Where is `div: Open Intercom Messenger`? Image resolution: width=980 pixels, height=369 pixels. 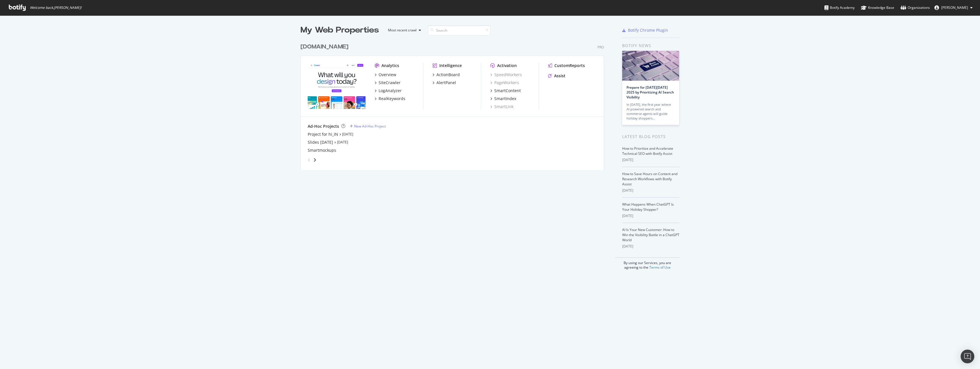 div: Open Intercom Messenger is located at coordinates (968, 357).